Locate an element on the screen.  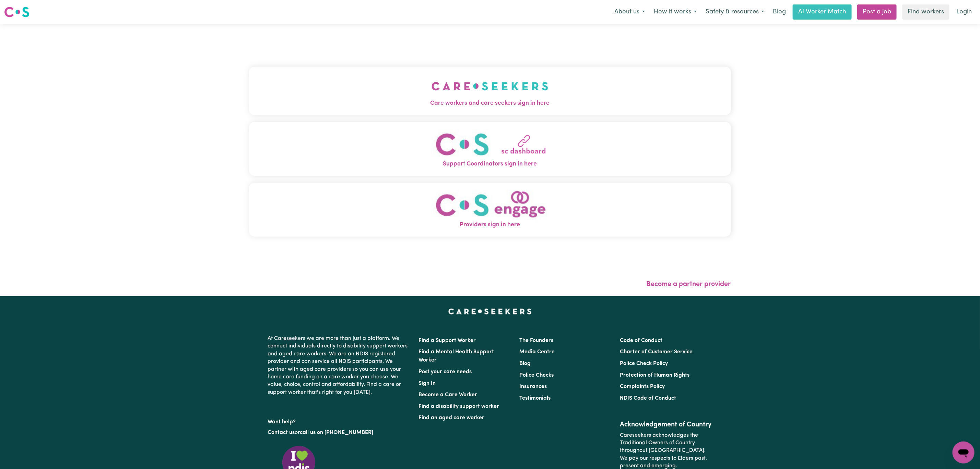
a: Complaints Policy is located at coordinates (642, 387).